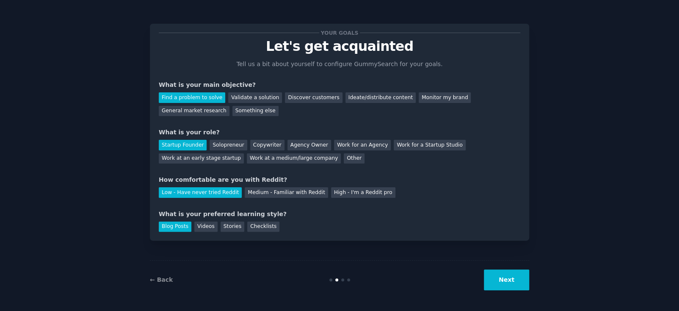  Describe the element at coordinates (201, 158) in the screenshot. I see `div: Work at an early stage startup` at that location.